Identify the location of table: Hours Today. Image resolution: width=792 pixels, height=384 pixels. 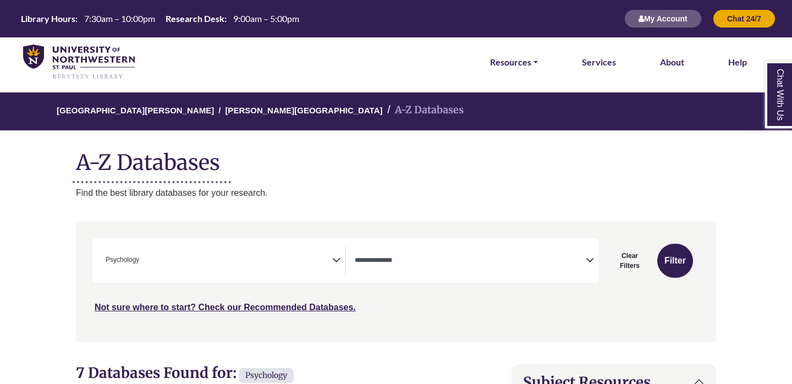
(160, 18).